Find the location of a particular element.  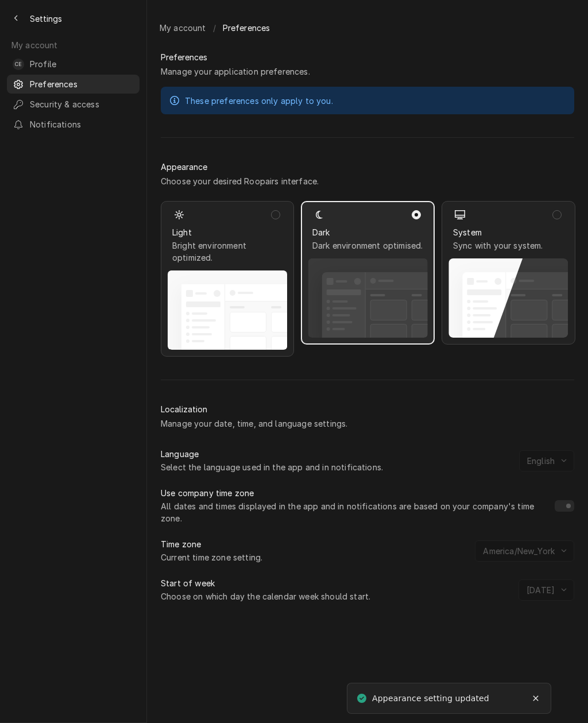

span: Dark is located at coordinates (367, 232).